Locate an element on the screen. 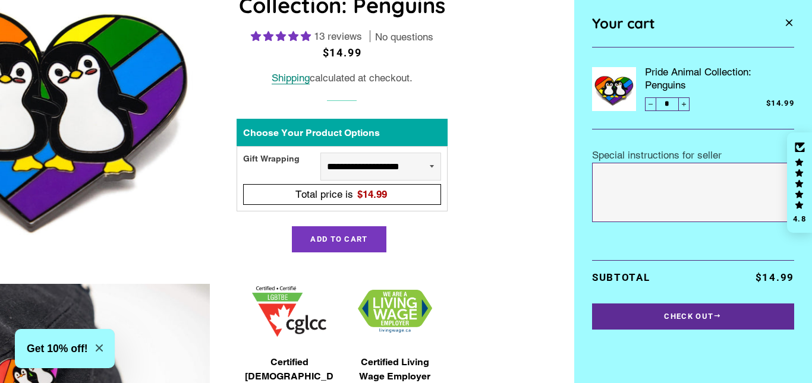 The image size is (812, 383). select: Gift Wrapping is located at coordinates (380, 166).